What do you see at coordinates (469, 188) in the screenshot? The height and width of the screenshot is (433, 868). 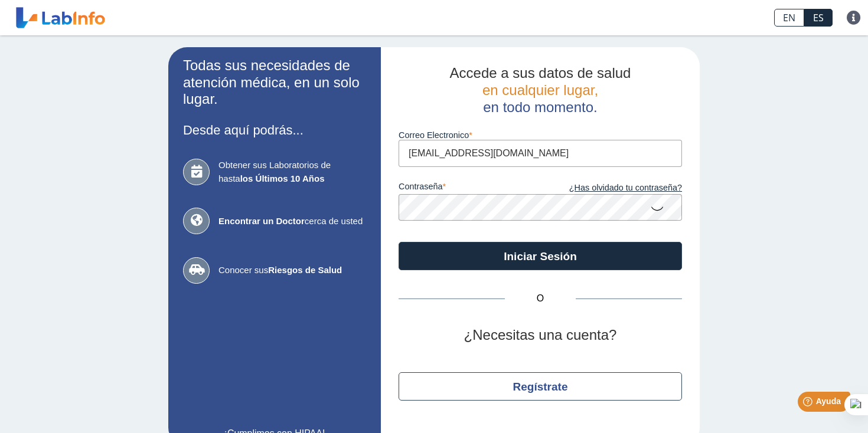 I see `label: contraseña` at bounding box center [469, 188].